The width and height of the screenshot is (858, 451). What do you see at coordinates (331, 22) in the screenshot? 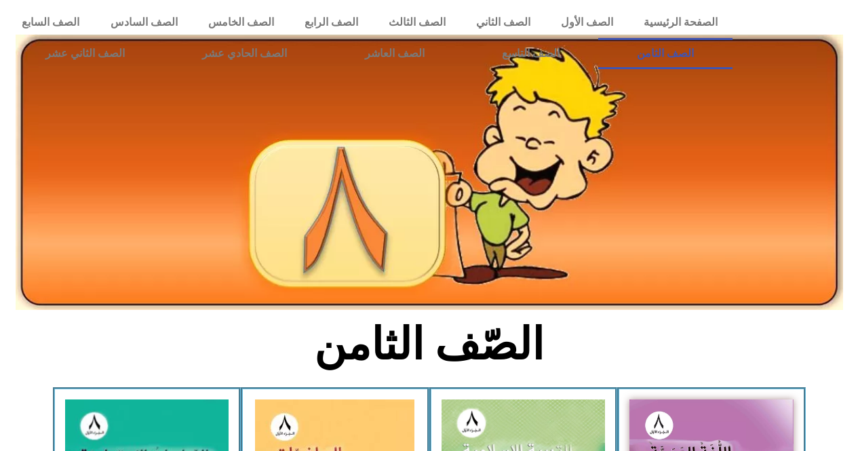
I see `a: الصف الرابع` at bounding box center [331, 22].